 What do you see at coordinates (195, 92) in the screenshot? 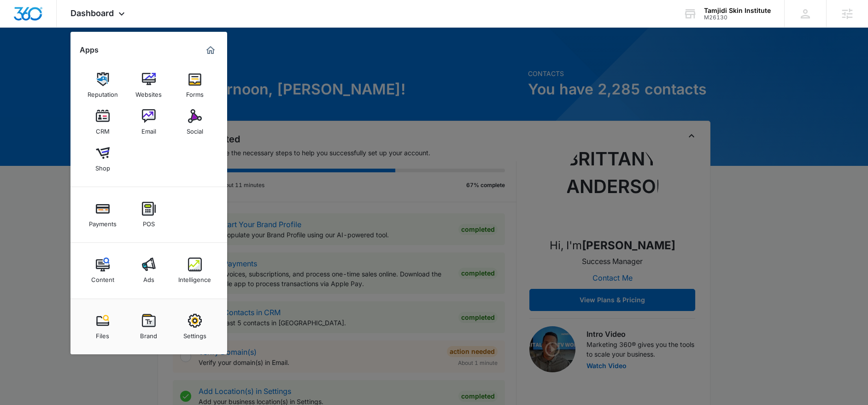
I see `div: Forms` at bounding box center [195, 92].